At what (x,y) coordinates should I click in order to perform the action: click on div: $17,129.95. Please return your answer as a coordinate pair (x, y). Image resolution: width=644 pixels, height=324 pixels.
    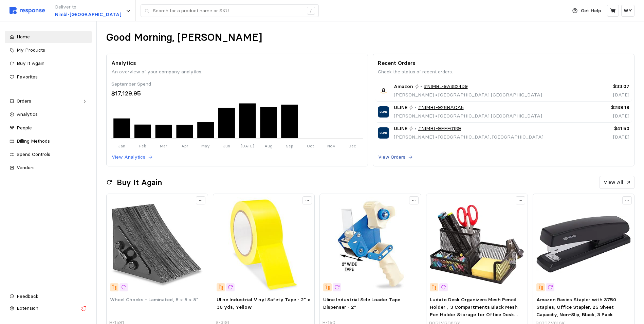
    Looking at the image, I should click on (237, 94).